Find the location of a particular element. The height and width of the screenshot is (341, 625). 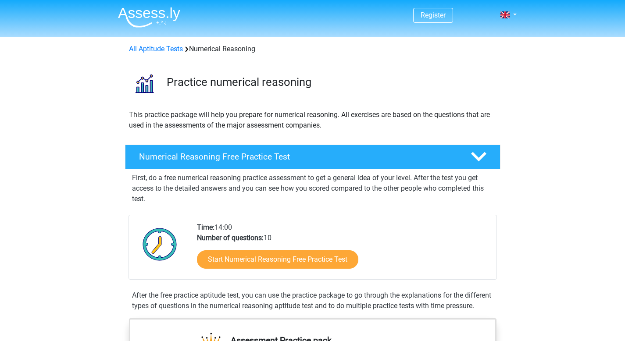

a: Numerical Reasoning Free Practice Test is located at coordinates (313, 157).